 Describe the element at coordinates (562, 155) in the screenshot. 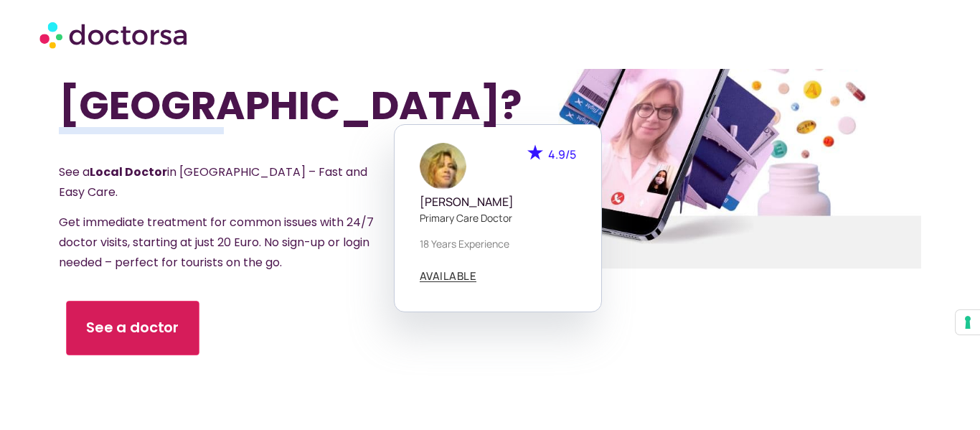

I see `span: 4.9/5` at that location.